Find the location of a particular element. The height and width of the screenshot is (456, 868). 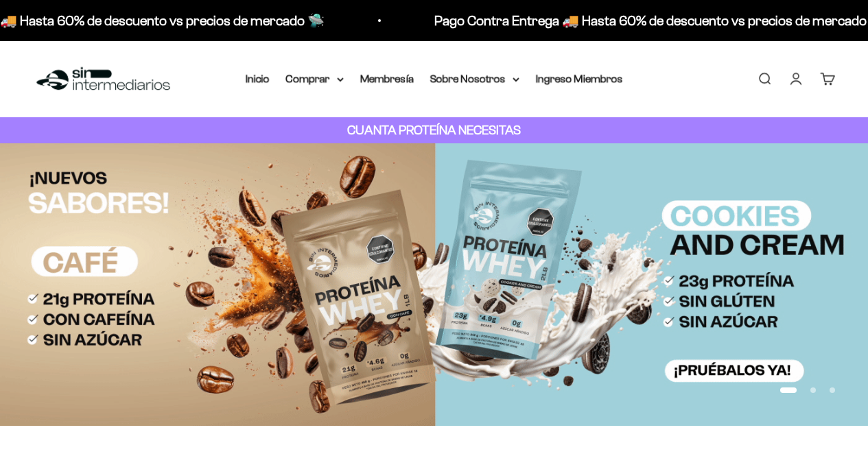

a: Inicio is located at coordinates (258, 79).